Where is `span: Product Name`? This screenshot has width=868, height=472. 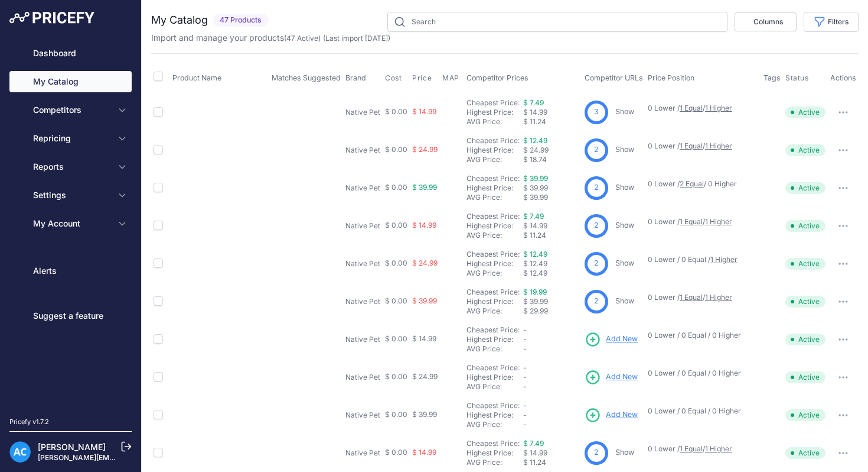
span: Product Name is located at coordinates (197, 77).